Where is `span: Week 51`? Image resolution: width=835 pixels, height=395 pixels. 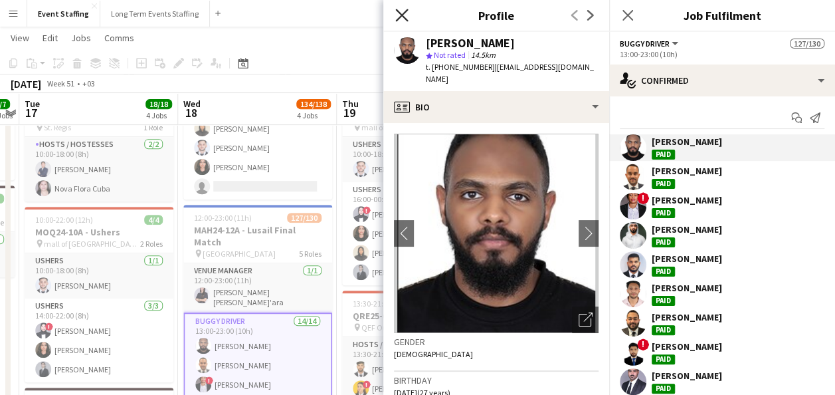
span: Week 51 is located at coordinates (60, 83).